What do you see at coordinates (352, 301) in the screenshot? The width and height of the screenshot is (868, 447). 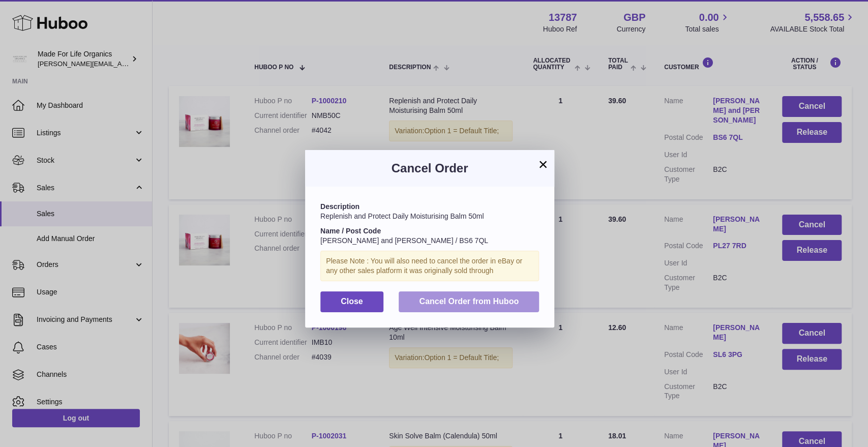 I see `span: Close` at bounding box center [352, 301].